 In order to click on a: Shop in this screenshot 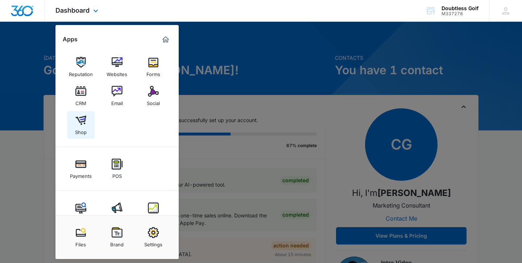, I will do `click(81, 125)`.